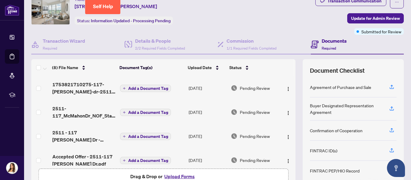  Describe the element at coordinates (200, 68) in the screenshot. I see `span: Upload Date` at that location.